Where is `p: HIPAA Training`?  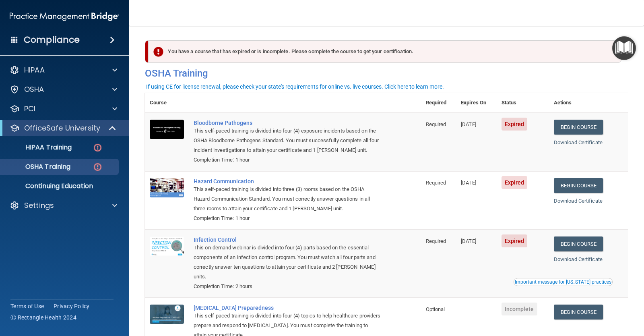
p: HIPAA Training is located at coordinates (38, 147).